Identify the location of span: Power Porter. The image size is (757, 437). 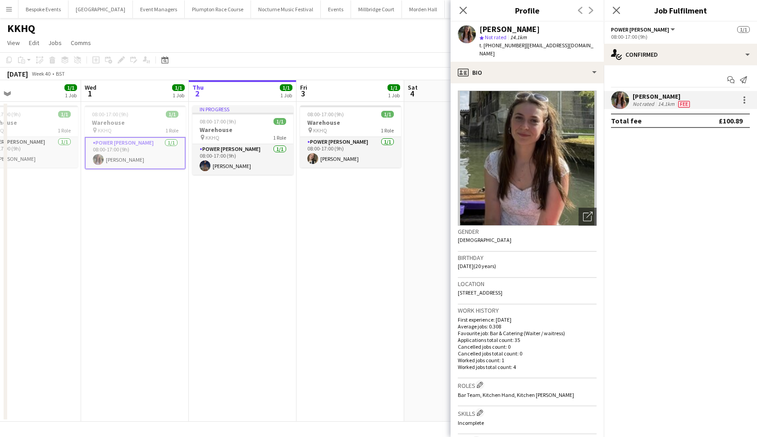
(640, 29).